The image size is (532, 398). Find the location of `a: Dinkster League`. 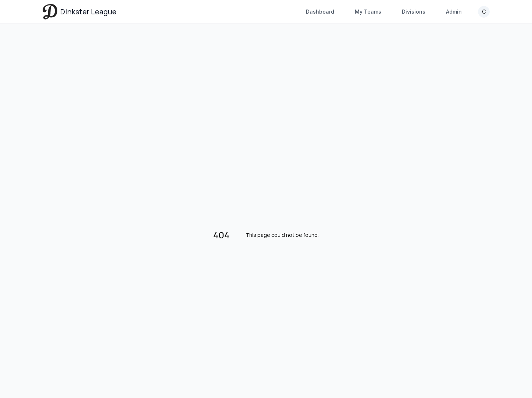

a: Dinkster League is located at coordinates (79, 12).